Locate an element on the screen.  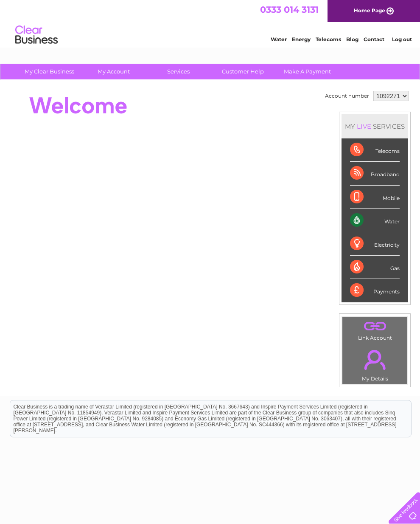
a: My Clear Business is located at coordinates (49, 71).